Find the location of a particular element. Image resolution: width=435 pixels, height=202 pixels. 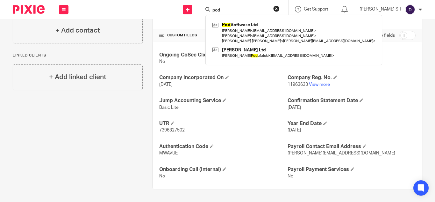

img: Pixie is located at coordinates (29, 9).